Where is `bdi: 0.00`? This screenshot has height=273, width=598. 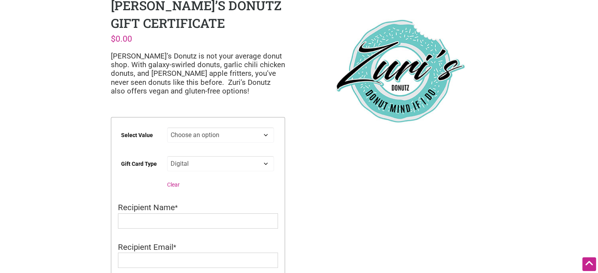 bdi: 0.00 is located at coordinates (121, 39).